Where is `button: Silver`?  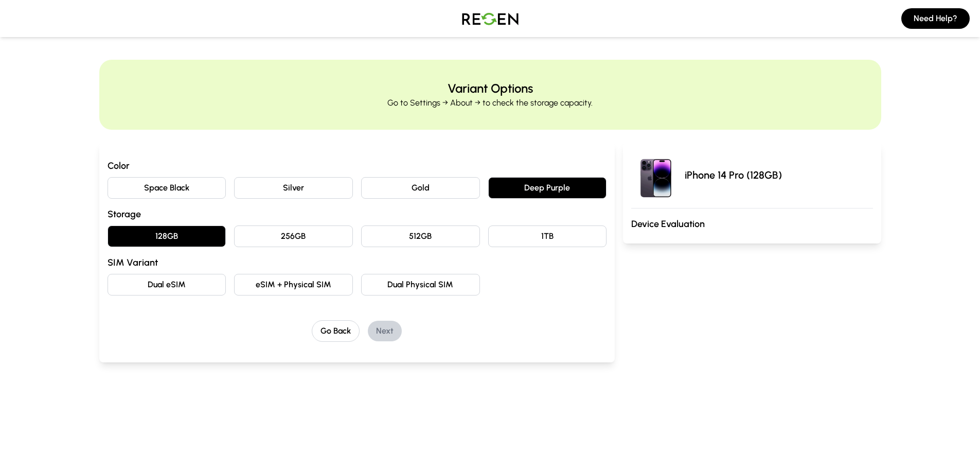 button: Silver is located at coordinates (293, 188).